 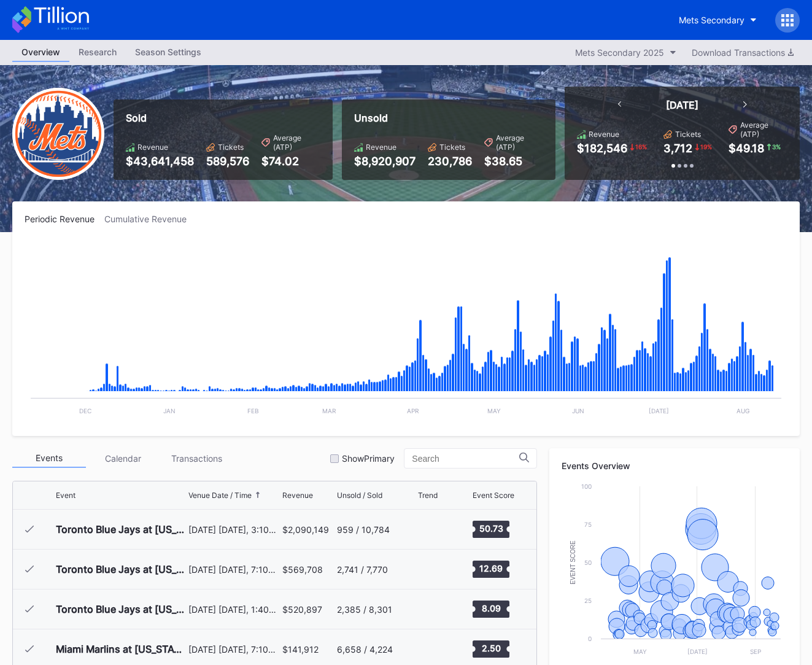 What do you see at coordinates (743, 52) in the screenshot?
I see `button: Download Transactions` at bounding box center [743, 52].